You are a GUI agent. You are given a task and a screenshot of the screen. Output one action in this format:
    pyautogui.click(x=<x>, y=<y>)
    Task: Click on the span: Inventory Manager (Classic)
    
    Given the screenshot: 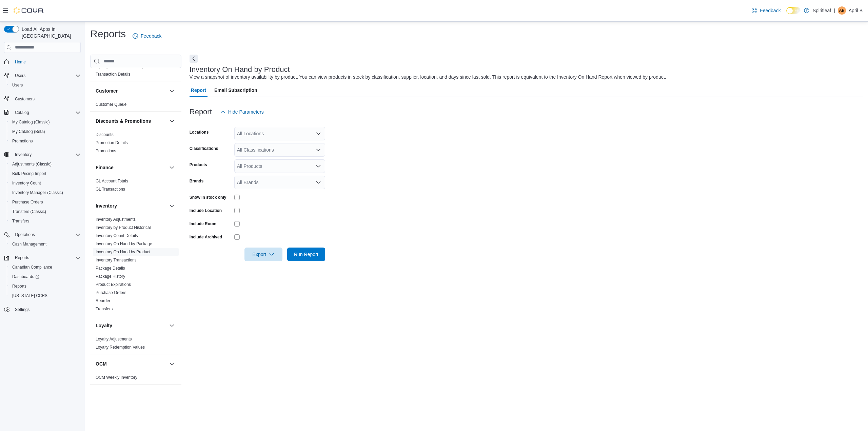 What is the action you would take?
    pyautogui.click(x=38, y=192)
    